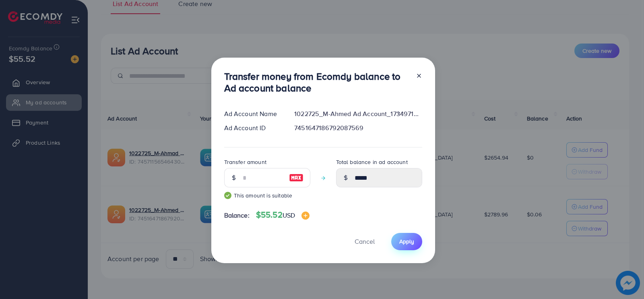 This screenshot has height=299, width=644. What do you see at coordinates (246, 162) in the screenshot?
I see `label: Transfer amount` at bounding box center [246, 162].